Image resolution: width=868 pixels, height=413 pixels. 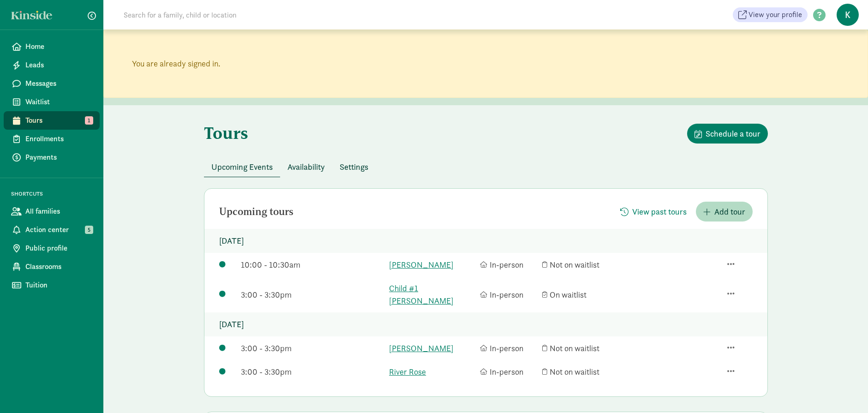 I want to click on span: Tuition, so click(x=58, y=285).